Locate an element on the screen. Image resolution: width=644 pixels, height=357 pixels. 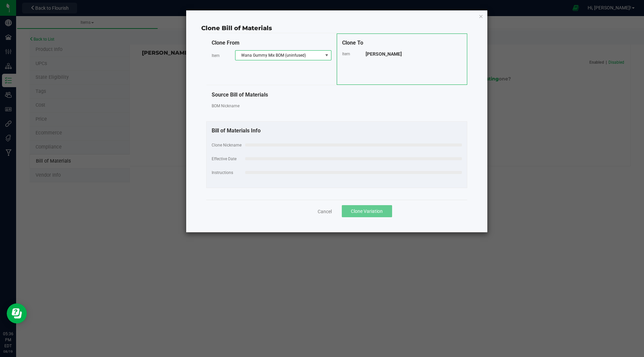
span: Source Bill of Materials is located at coordinates (240, 94).